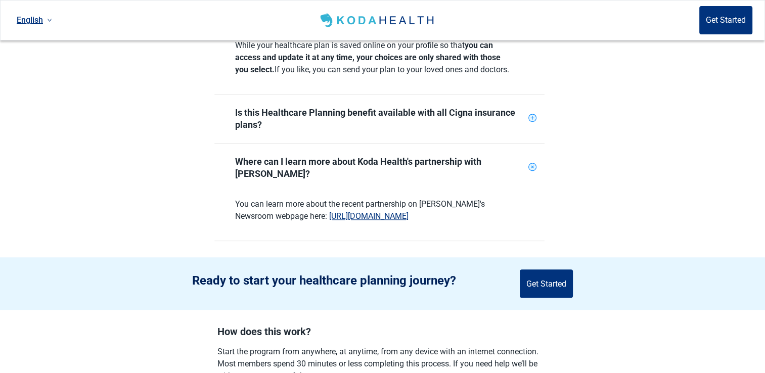  Describe the element at coordinates (350, 45) in the screenshot. I see `label: While your healthcare plan is saved online on your profile so that` at that location.